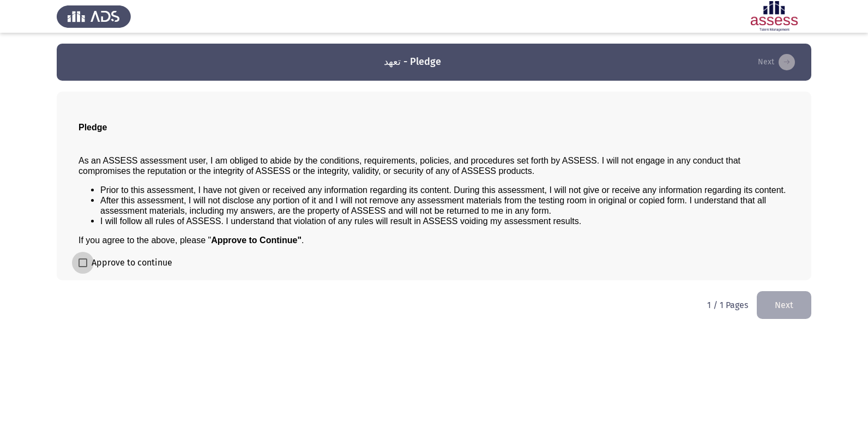 The height and width of the screenshot is (422, 868). I want to click on img: Assessment logo of ASSESS Employability - EBI, so click(774, 17).